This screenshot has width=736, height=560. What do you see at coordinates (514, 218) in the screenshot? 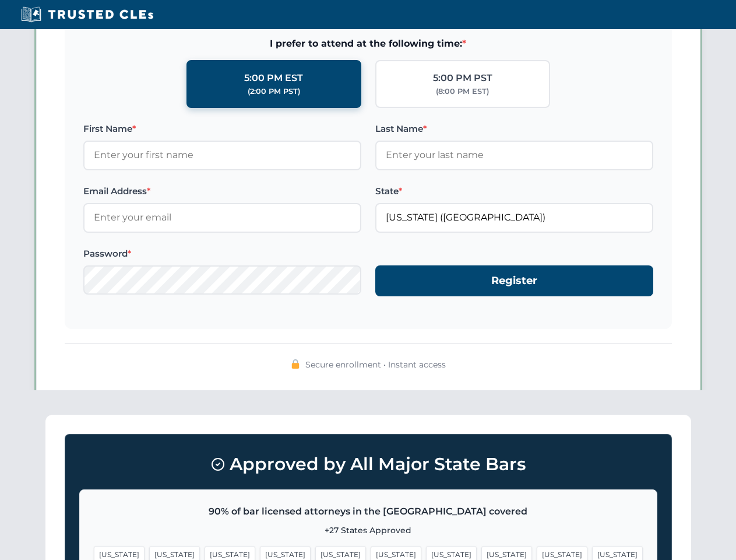
I see `input: Florida (FL)` at bounding box center [514, 218].